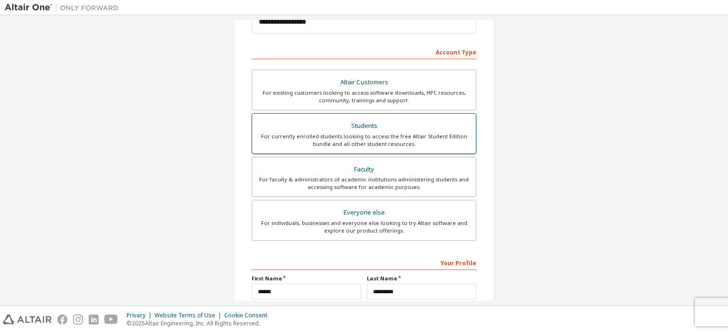 The height and width of the screenshot is (333, 728). Describe the element at coordinates (364, 213) in the screenshot. I see `div: Everyone else` at that location.